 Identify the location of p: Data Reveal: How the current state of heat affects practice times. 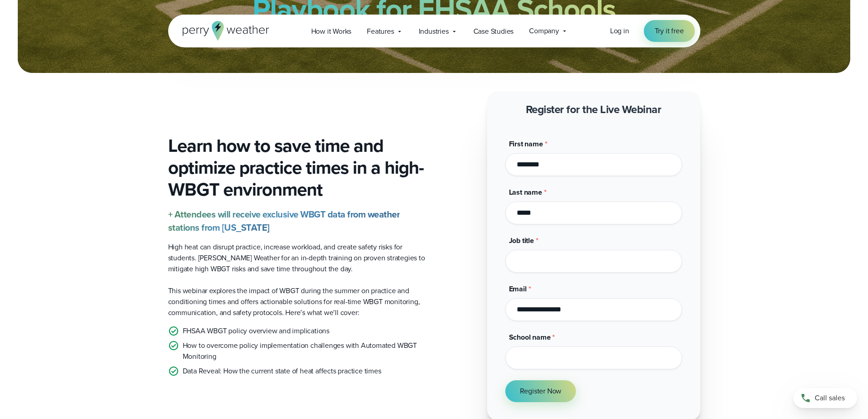
(282, 371).